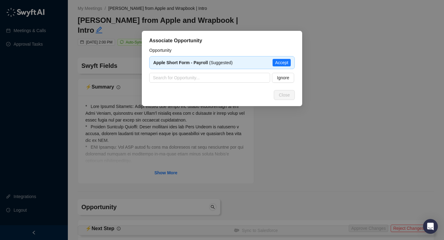 This screenshot has width=444, height=240. What do you see at coordinates (282, 63) in the screenshot?
I see `button: Accept` at bounding box center [282, 63].